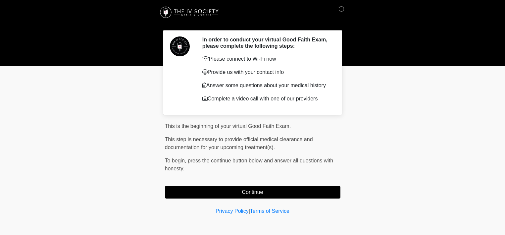 The height and width of the screenshot is (235, 505). Describe the element at coordinates (266, 99) in the screenshot. I see `p: Complete a video call with one of our providers` at that location.